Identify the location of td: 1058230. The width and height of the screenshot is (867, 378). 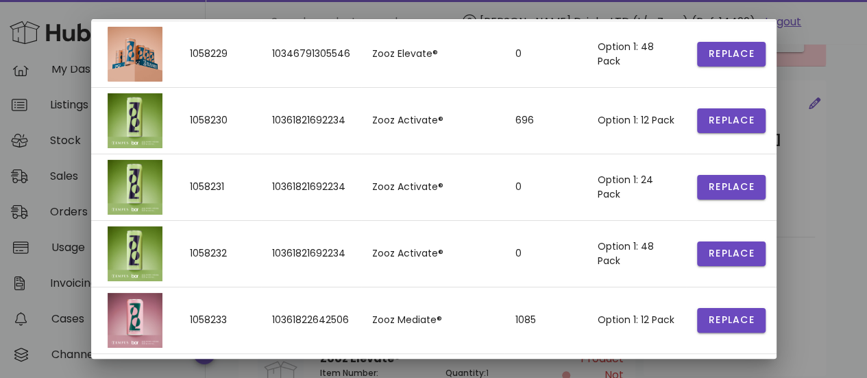
(220, 121).